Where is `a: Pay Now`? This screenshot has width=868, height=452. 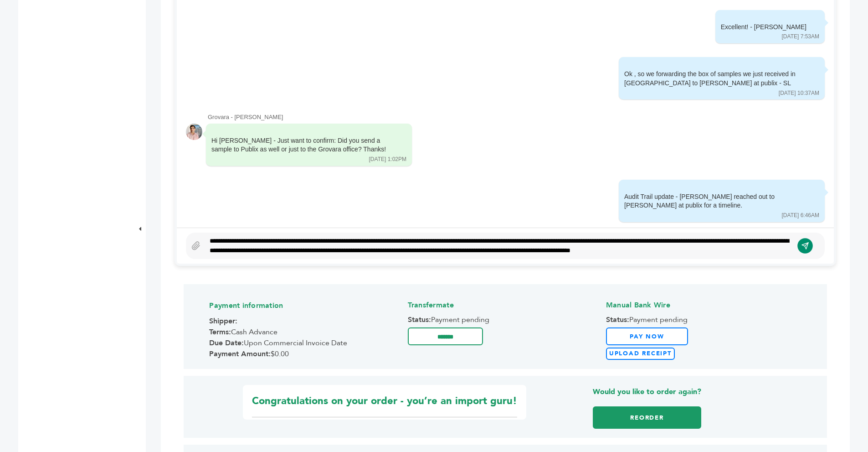 a: Pay Now is located at coordinates (647, 336).